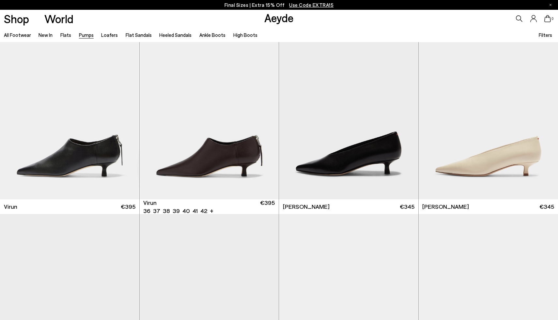 The width and height of the screenshot is (558, 320). What do you see at coordinates (45, 35) in the screenshot?
I see `a: New In` at bounding box center [45, 35].